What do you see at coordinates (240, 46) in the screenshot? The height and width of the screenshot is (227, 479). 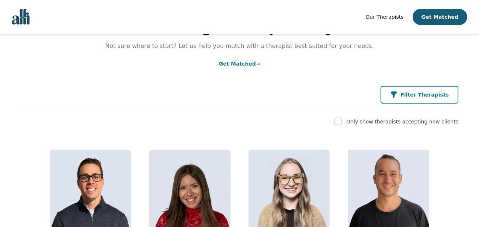 I see `p: Not sure where to start? Let us help you match with a therapist best suited for your needs.` at bounding box center [240, 46].